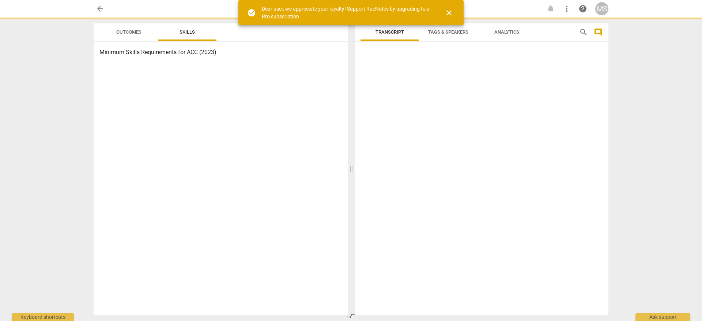 The height and width of the screenshot is (321, 702). Describe the element at coordinates (346, 12) in the screenshot. I see `div: Dear user, we appreciate your loyalty! Support RaeNotes by upgrading to a` at that location.